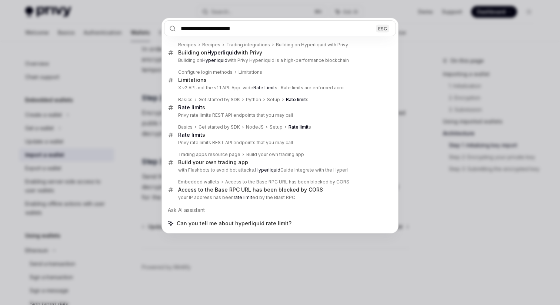  What do you see at coordinates (312, 45) in the screenshot?
I see `div: Building on Hyperliquid with Privy` at bounding box center [312, 45].